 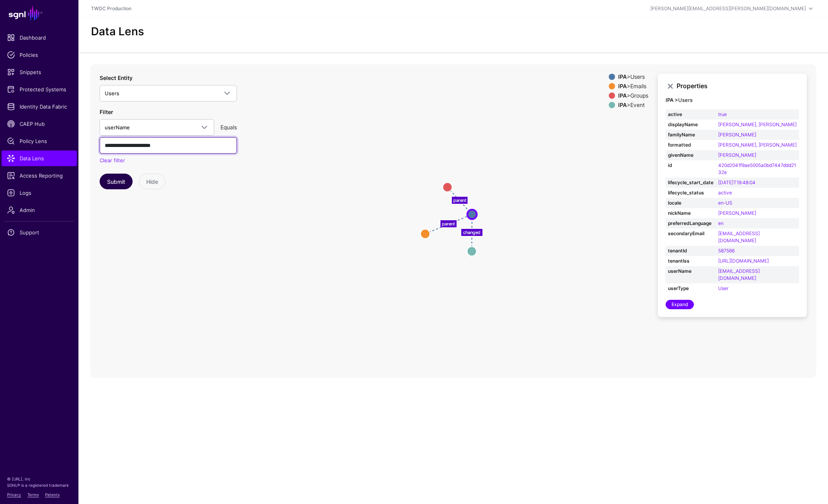 What do you see at coordinates (40, 233) in the screenshot?
I see `span: Support` at bounding box center [40, 233].